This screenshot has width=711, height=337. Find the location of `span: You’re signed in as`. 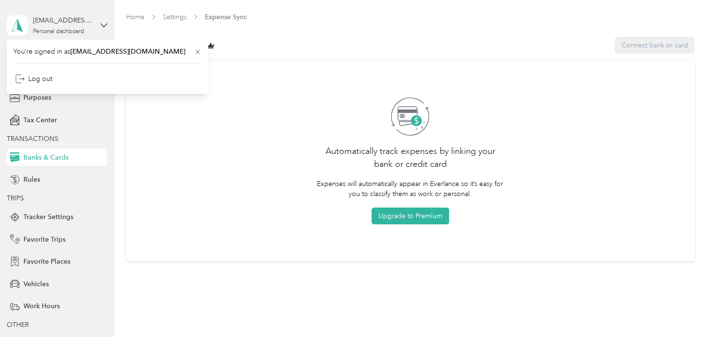

span: You’re signed in as is located at coordinates (107, 51).